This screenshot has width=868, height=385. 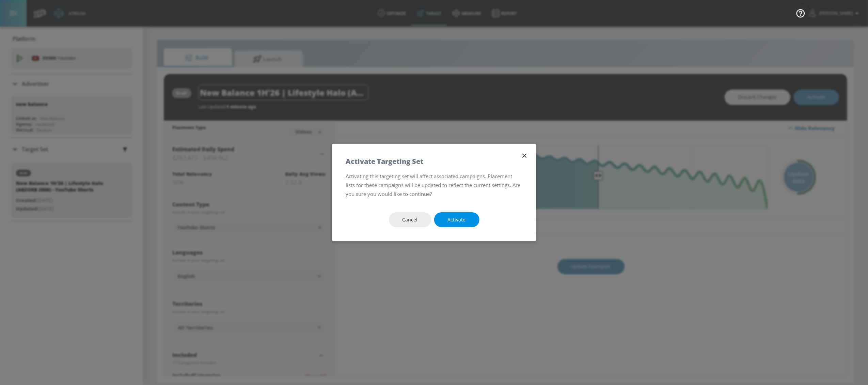 What do you see at coordinates (434, 185) in the screenshot?
I see `p: Activating this targeting set will affect associated campaigns. Placement lists for these campaig...` at bounding box center [434, 185].